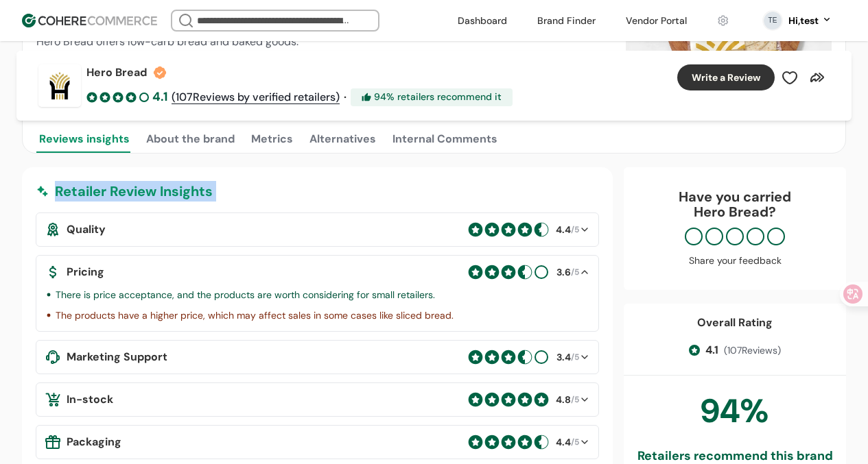 The image size is (868, 464). What do you see at coordinates (735, 212) in the screenshot?
I see `p: Hero Bread ?` at bounding box center [735, 212].